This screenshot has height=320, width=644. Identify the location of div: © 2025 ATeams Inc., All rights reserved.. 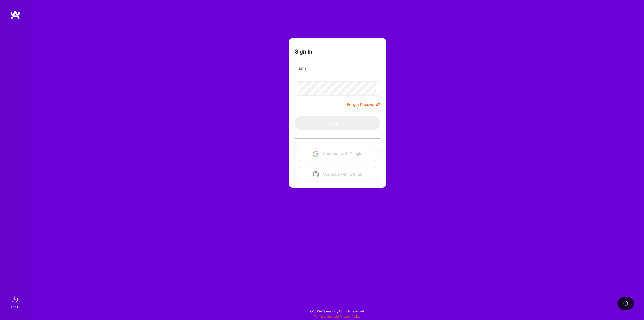
(337, 311).